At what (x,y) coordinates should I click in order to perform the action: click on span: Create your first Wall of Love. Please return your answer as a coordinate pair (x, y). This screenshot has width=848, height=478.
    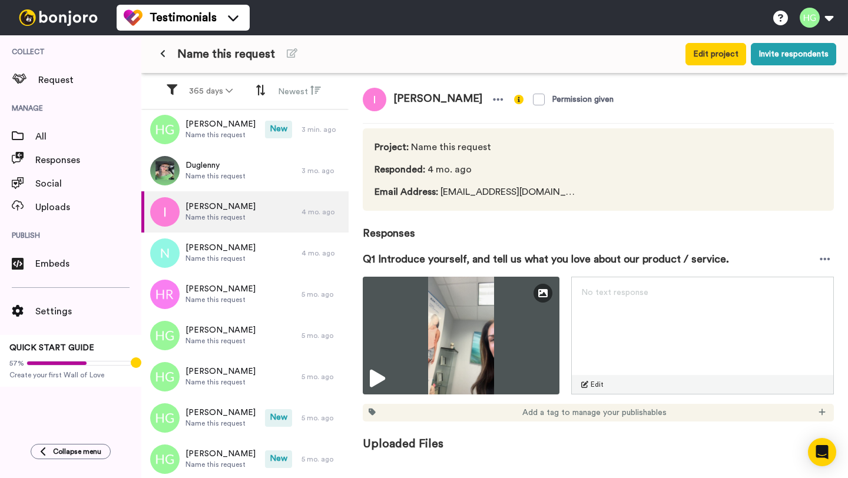
    Looking at the image, I should click on (71, 375).